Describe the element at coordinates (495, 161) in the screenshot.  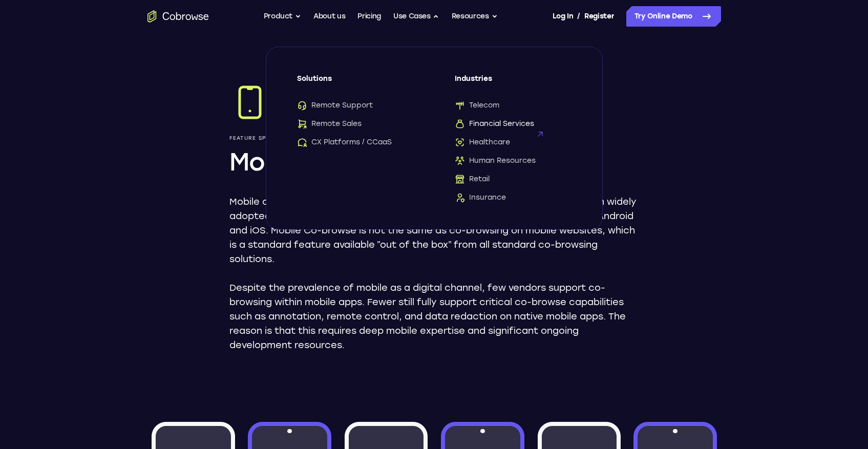
I see `span: Human Resources` at that location.